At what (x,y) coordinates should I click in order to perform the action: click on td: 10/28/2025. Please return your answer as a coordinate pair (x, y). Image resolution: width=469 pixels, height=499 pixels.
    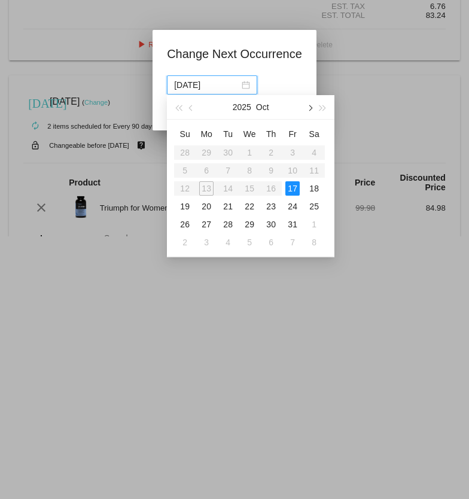
    Looking at the image, I should click on (228, 224).